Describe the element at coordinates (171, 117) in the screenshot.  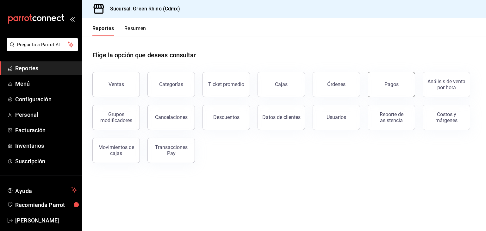
I see `button: Cancelaciones` at that location.